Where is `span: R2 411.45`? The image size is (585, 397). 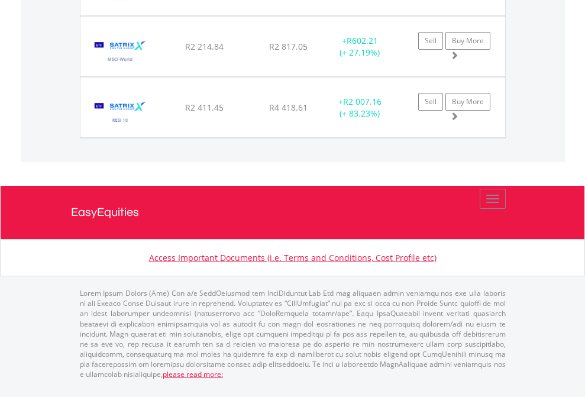
span: R2 411.45 is located at coordinates (204, 107).